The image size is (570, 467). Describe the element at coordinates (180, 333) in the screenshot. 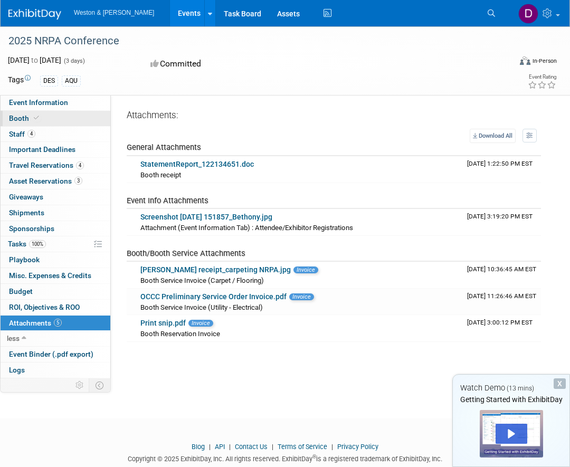

I see `span: Booth Reservation Invoice` at that location.